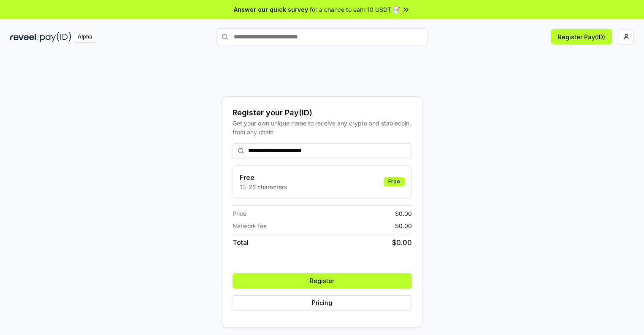 The width and height of the screenshot is (644, 335). I want to click on span: Answer our quick survey, so click(271, 9).